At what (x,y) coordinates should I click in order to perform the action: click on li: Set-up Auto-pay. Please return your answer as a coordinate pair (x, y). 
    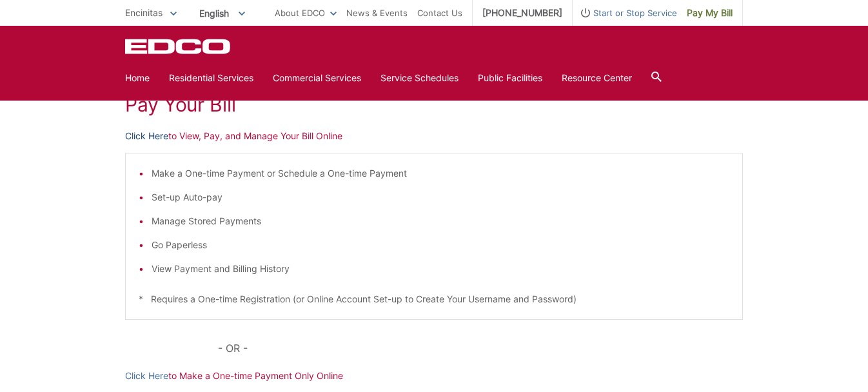
    Looking at the image, I should click on (441, 197).